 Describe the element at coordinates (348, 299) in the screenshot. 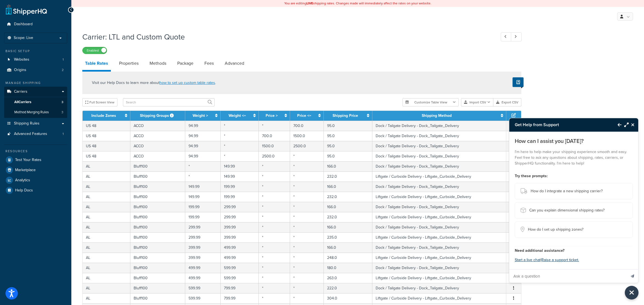

I see `td: 304.0` at that location.